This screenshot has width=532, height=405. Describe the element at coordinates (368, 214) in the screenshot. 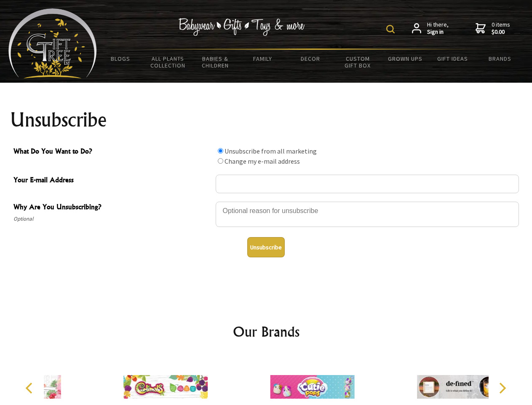

I see `textarea: Why Are You Unsubscribing?` at that location.